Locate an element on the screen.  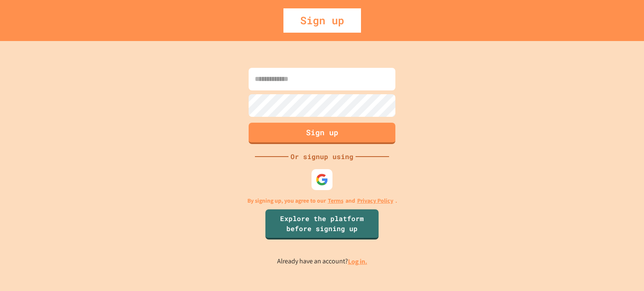
div: Sign up is located at coordinates (322, 20).